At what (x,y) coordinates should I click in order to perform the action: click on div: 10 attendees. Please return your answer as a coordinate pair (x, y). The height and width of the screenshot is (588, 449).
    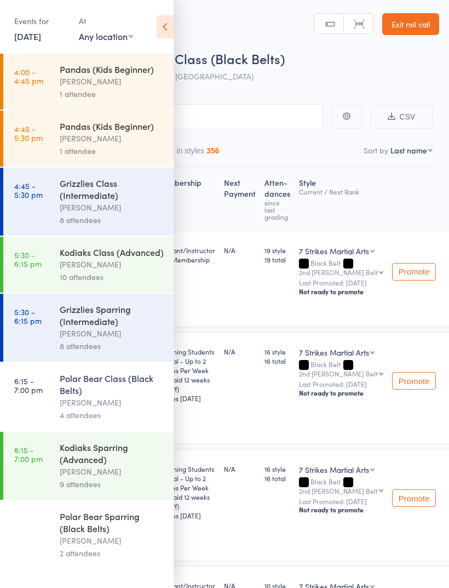
    Looking at the image, I should click on (112, 277).